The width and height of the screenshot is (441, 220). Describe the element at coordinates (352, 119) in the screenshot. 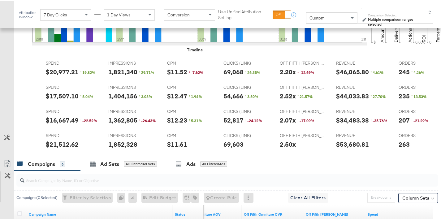

I see `div: $34,483.38` at that location.